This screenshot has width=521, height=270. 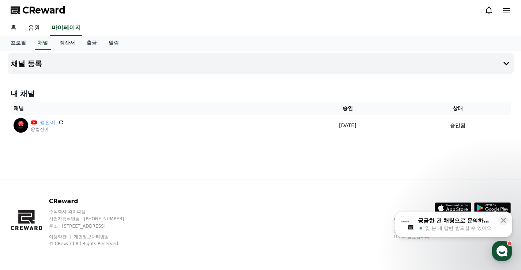 What do you see at coordinates (458, 125) in the screenshot?
I see `p: 승인됨` at bounding box center [458, 125].